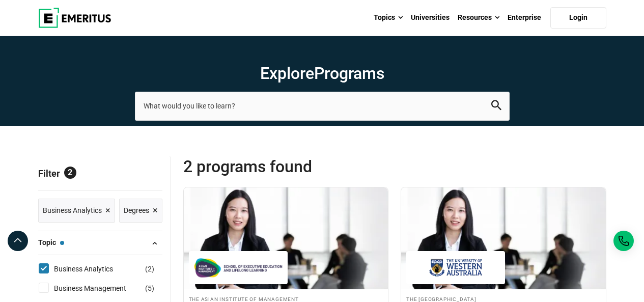 This screenshot has height=302, width=644. I want to click on button: search, so click(496, 106).